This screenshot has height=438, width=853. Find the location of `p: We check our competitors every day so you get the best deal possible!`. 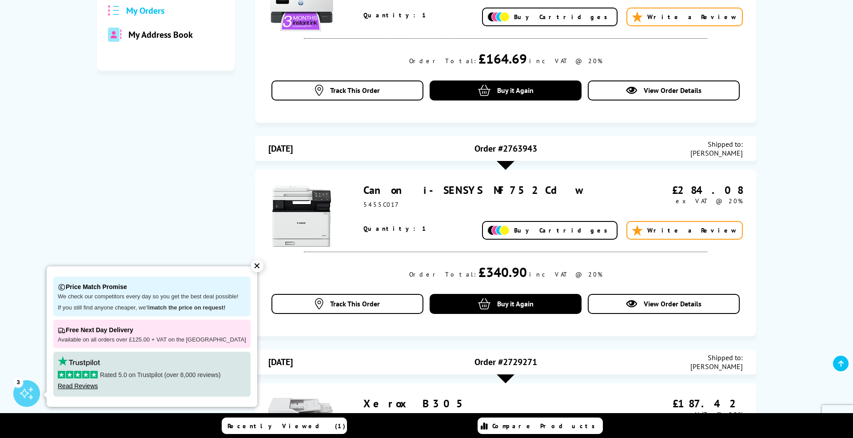

p: We check our competitors every day so you get the best deal possible! is located at coordinates (152, 296).